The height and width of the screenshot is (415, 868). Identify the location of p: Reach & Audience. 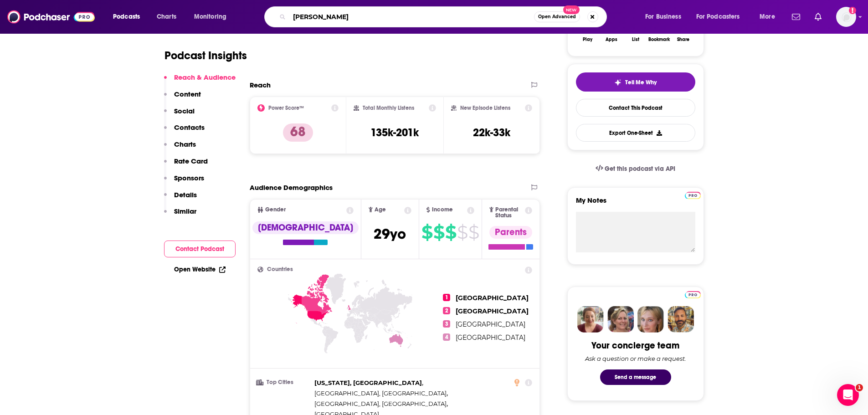
(205, 77).